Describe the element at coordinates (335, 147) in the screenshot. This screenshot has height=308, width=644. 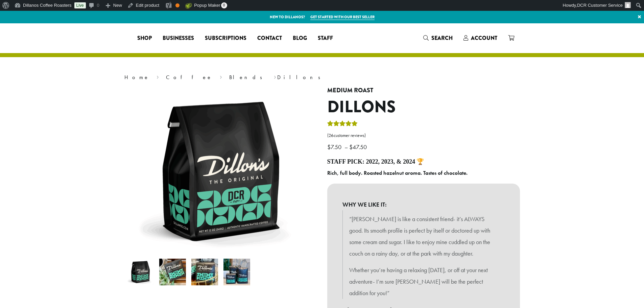
I see `bdi: 7.50` at that location.